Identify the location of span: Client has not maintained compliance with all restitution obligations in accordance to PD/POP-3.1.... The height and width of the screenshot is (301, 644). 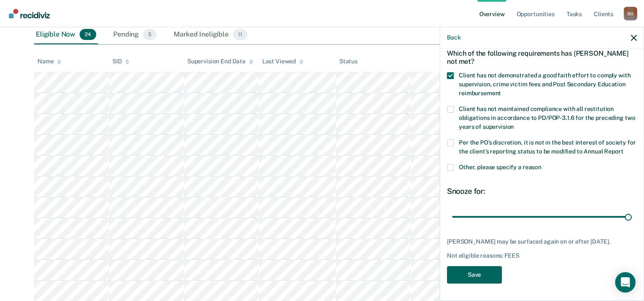
(547, 118).